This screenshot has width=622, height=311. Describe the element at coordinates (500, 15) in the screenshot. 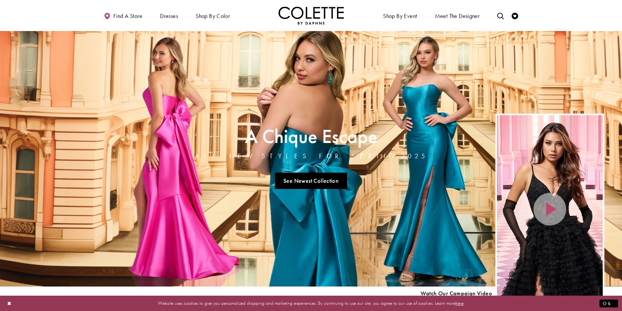

I see `a: Toggle search` at that location.